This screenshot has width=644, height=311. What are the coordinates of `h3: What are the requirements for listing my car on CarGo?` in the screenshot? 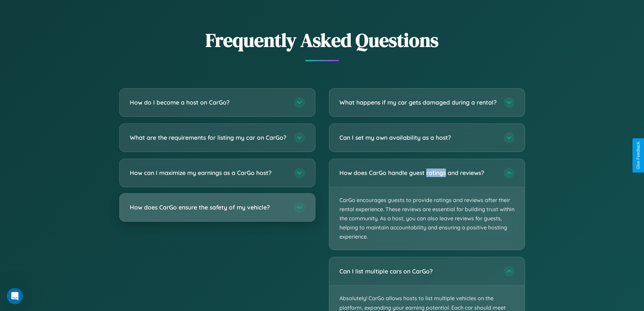 It's located at (209, 138).